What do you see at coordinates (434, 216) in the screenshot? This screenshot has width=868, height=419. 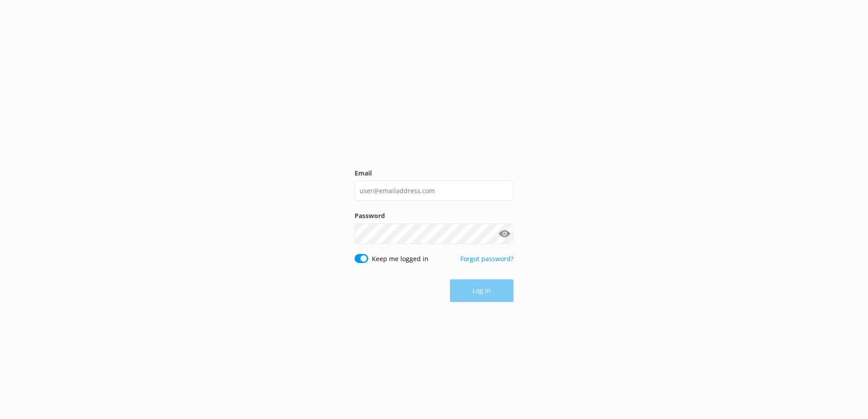 I see `label: Password` at bounding box center [434, 216].